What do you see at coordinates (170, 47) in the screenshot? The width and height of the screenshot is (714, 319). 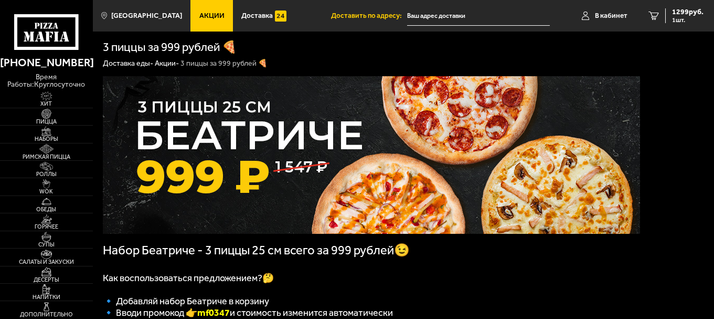 I see `h1: 3 пиццы за 999 рублей 🍕` at bounding box center [170, 47].